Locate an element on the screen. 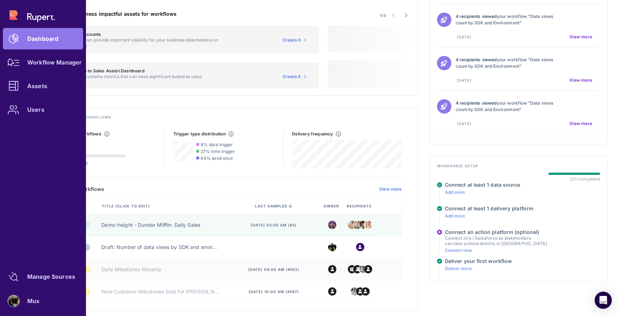  span: Owner is located at coordinates (332, 206).